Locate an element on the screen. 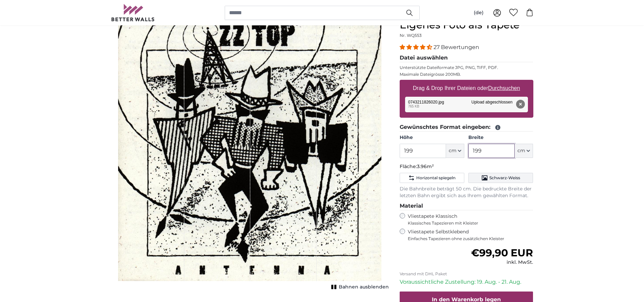 This screenshot has height=302, width=644. span: Horizontal spiegeln is located at coordinates (436, 178).